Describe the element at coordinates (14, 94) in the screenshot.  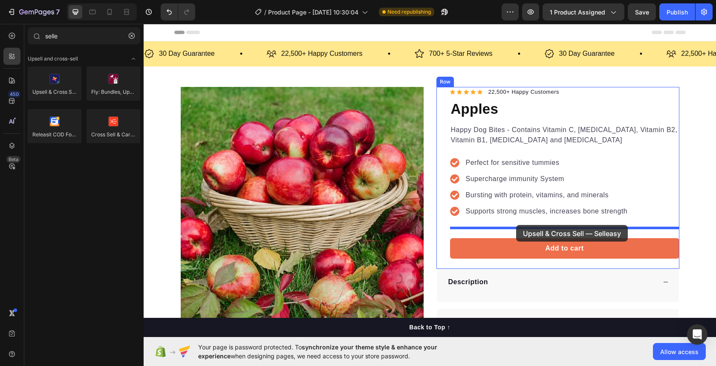
I see `div: 450` at that location.